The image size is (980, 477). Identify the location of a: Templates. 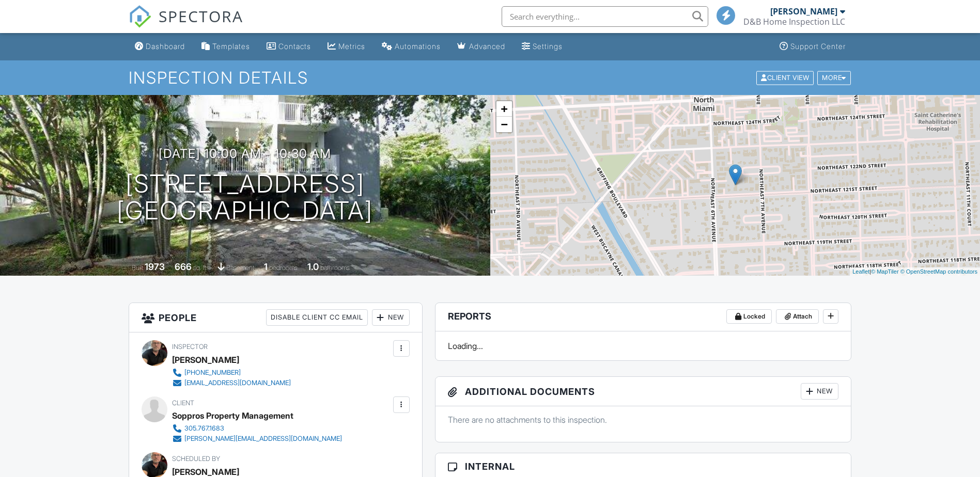
(226, 47).